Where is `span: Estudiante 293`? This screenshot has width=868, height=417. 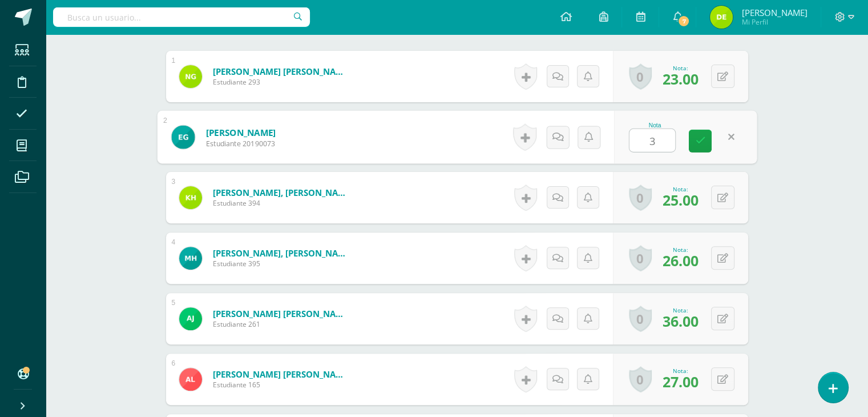 span: Estudiante 293 is located at coordinates (281, 82).